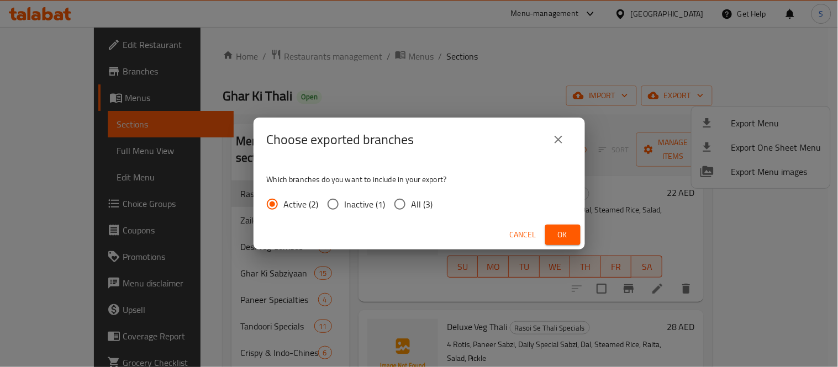 This screenshot has height=367, width=838. Describe the element at coordinates (301, 204) in the screenshot. I see `span: Active (2)` at that location.